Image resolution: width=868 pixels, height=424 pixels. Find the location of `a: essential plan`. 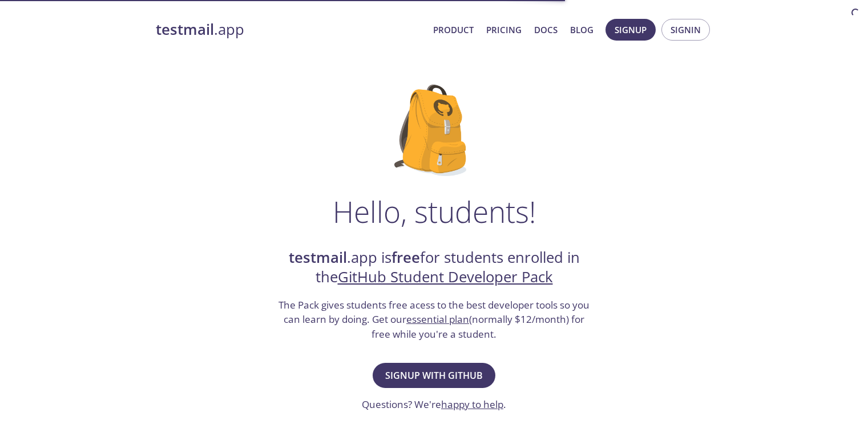

a: essential plan is located at coordinates (438, 319).